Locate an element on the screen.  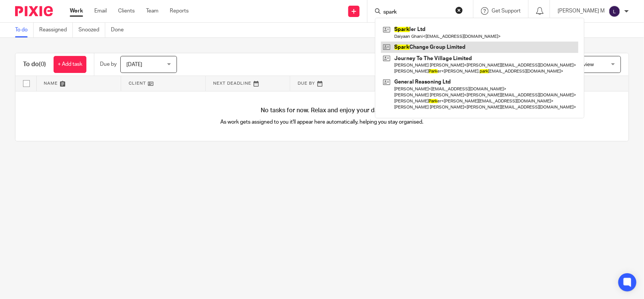
a: Done is located at coordinates (120, 30).